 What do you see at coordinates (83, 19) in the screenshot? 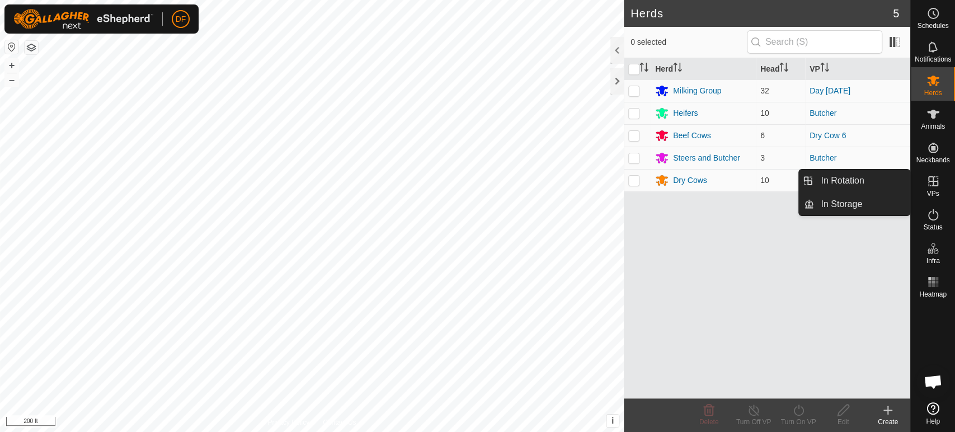
I see `img: Gallagher Logo` at bounding box center [83, 19].